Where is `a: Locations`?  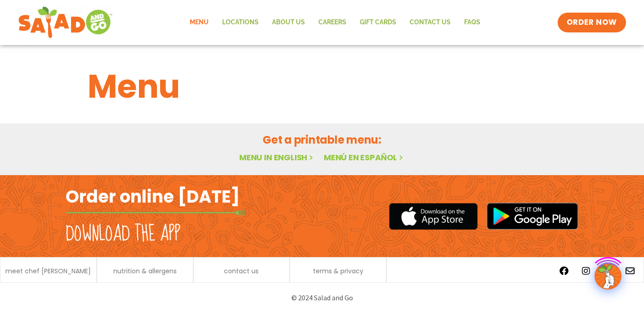
a: Locations is located at coordinates (240, 23).